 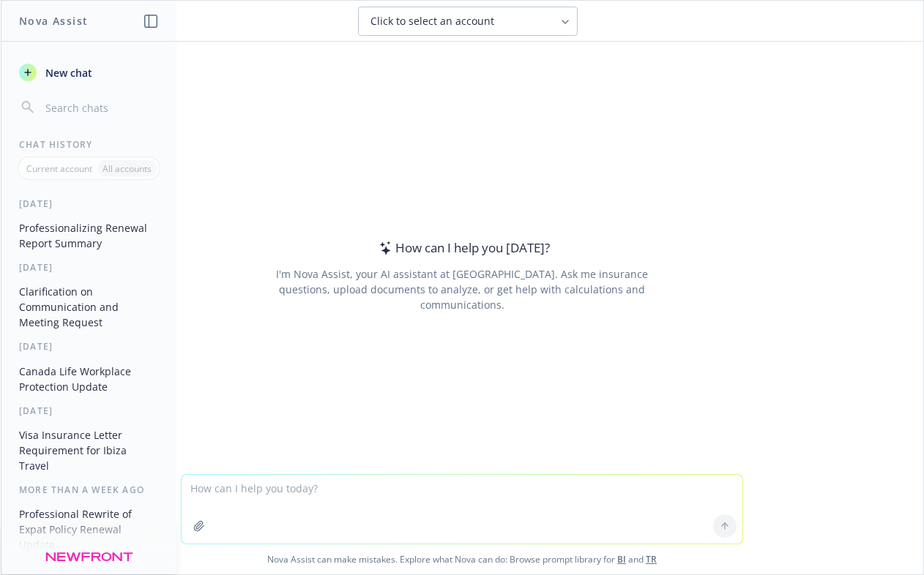 What do you see at coordinates (462, 559) in the screenshot?
I see `span: Nova Assist can make mistakes. Explore what Nova can do: Browse prompt library for and` at bounding box center [462, 559].